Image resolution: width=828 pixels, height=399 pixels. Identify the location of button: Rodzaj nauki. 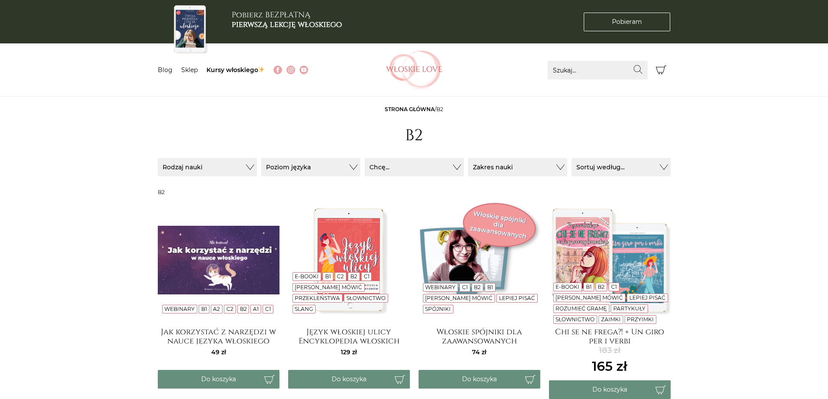
(207, 167).